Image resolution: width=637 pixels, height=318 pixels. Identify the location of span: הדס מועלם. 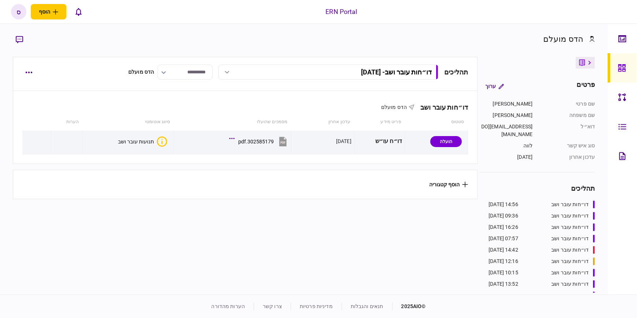
(394, 107).